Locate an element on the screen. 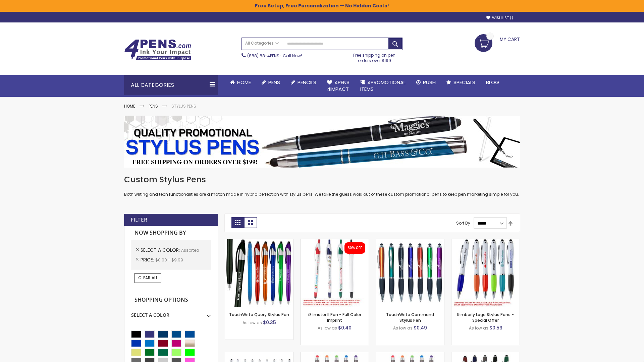 The image size is (644, 362). a: iSlimster II - Full Color-Assorted is located at coordinates (335, 241).